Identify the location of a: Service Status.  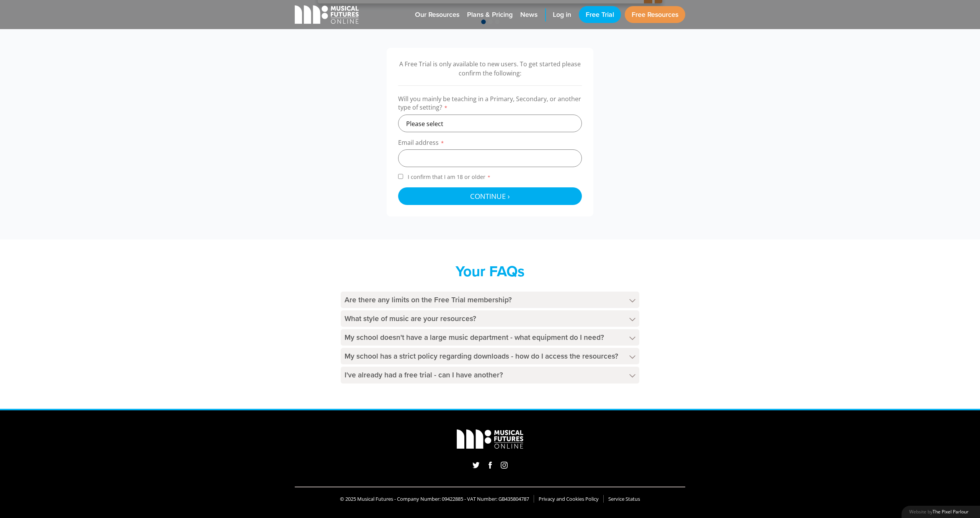
(624, 499).